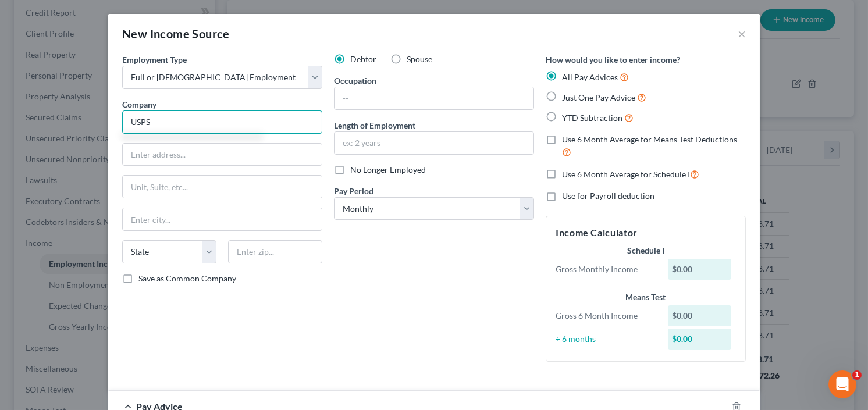 This screenshot has width=868, height=410. What do you see at coordinates (646, 297) in the screenshot?
I see `div: Means Test` at bounding box center [646, 297].